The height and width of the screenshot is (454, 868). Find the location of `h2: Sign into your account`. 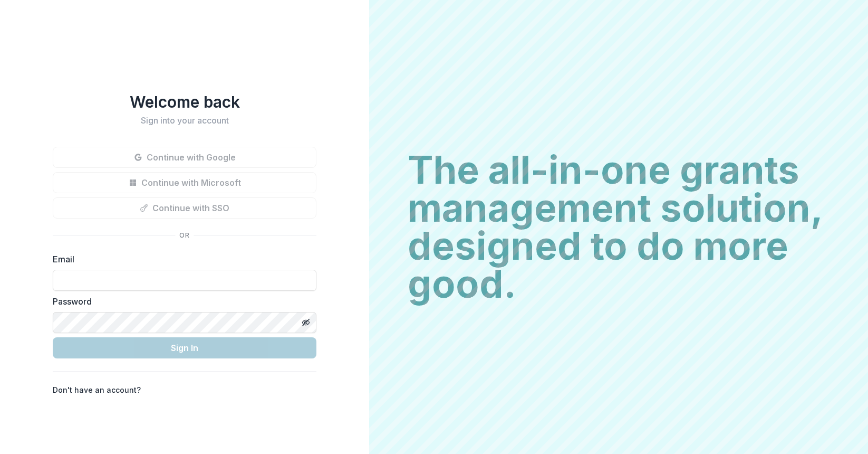

h2: Sign into your account is located at coordinates (185, 120).